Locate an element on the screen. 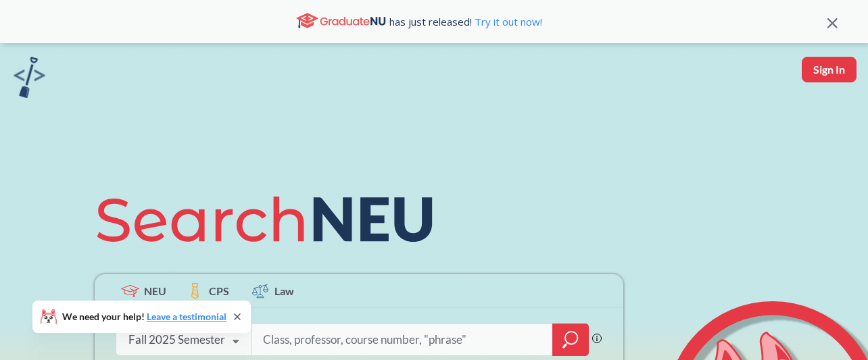  span: NEU is located at coordinates (155, 291).